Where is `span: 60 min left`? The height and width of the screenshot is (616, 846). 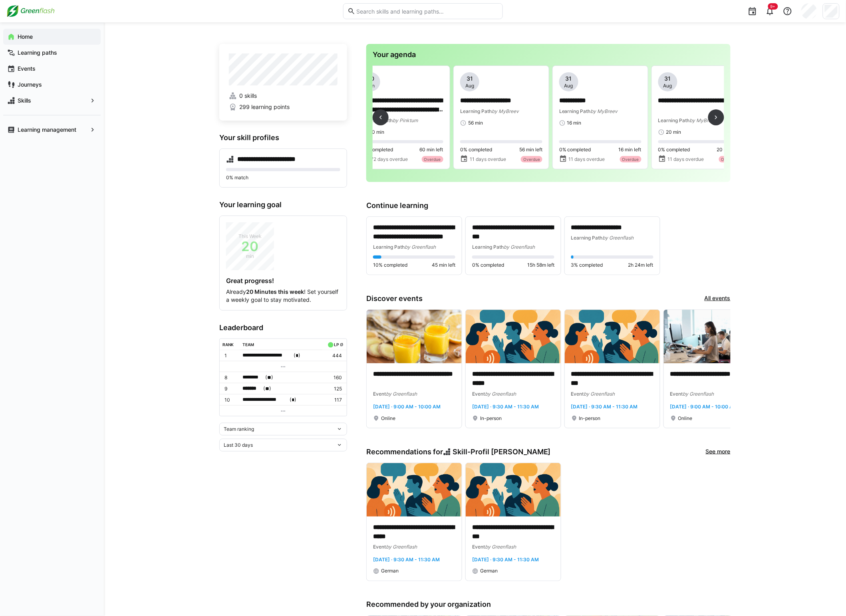 span: 60 min left is located at coordinates (431, 150).